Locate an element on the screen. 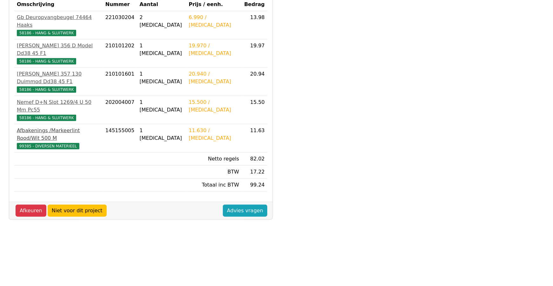 The height and width of the screenshot is (286, 553). a: Afbakenings /Markeerlint Rood/Wit 500 M99385 - DIVERSEN MATERIEEL is located at coordinates (58, 138).